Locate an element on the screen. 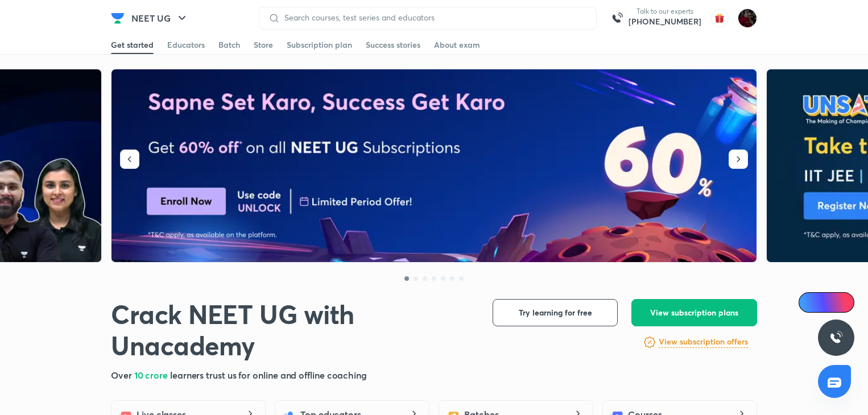 The height and width of the screenshot is (415, 868). button: NEET UG is located at coordinates (160, 18).